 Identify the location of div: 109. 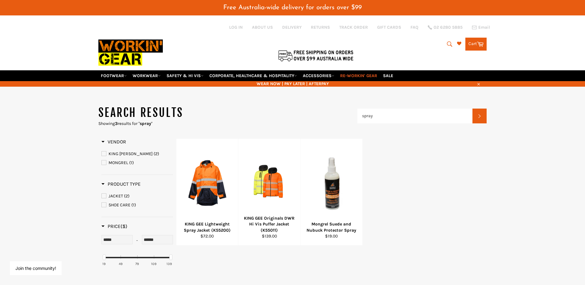
(154, 264).